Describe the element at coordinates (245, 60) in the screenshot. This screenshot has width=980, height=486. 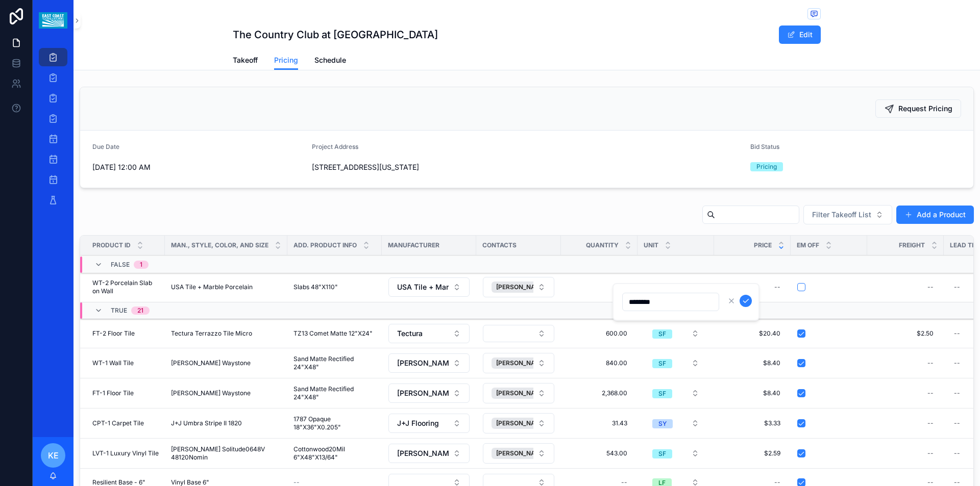
I see `span: Takeoff` at that location.